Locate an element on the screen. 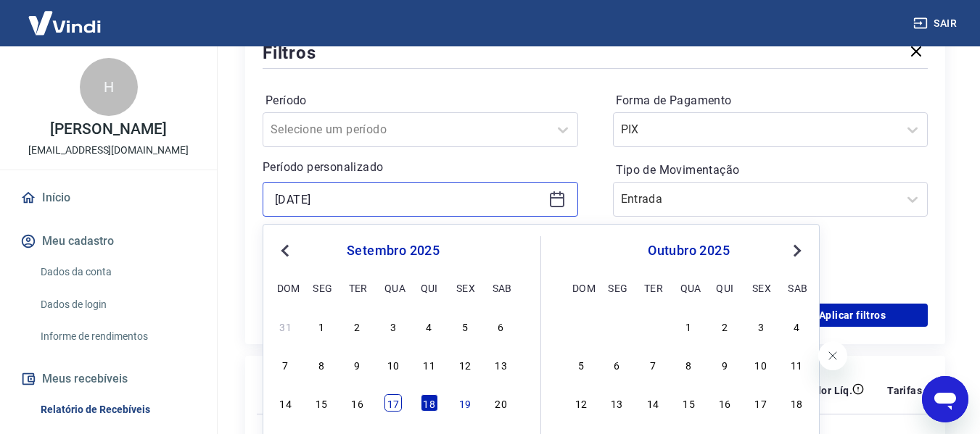 Image resolution: width=980 pixels, height=434 pixels. label: Forma de Pagamento is located at coordinates (770, 101).